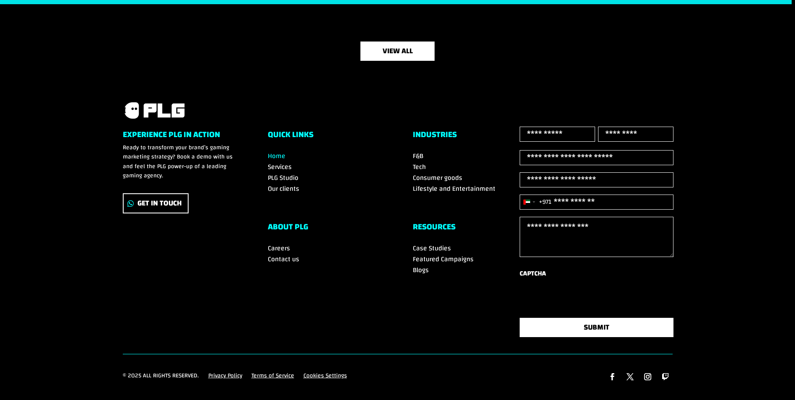 Image resolution: width=795 pixels, height=400 pixels. I want to click on span: Careers, so click(279, 248).